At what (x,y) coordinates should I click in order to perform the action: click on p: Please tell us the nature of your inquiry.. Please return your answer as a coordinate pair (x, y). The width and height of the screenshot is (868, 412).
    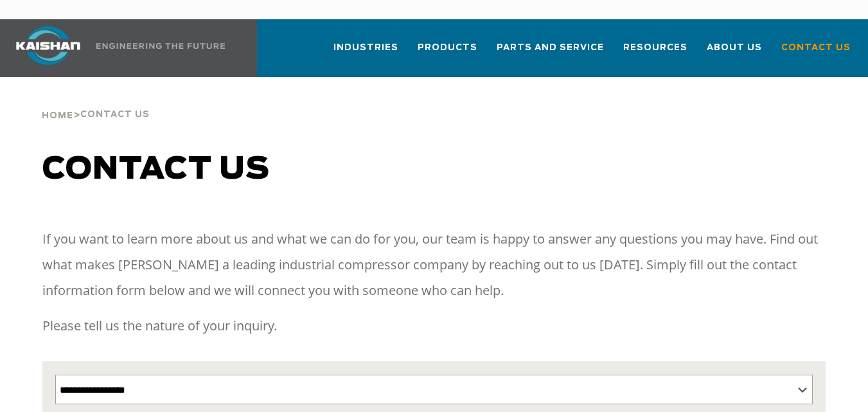
    Looking at the image, I should click on (434, 326).